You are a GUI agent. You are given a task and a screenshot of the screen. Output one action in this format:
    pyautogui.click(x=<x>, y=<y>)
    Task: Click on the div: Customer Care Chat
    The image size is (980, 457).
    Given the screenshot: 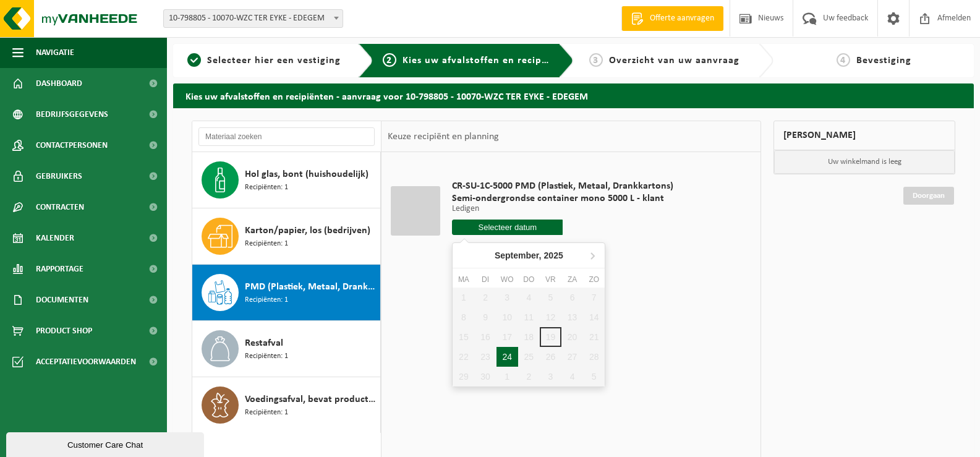 What is the action you would take?
    pyautogui.click(x=99, y=15)
    